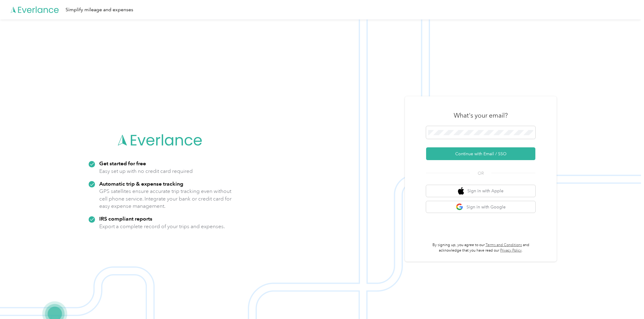  What do you see at coordinates (481, 154) in the screenshot?
I see `button: Continue with Email / SSO` at bounding box center [481, 154].